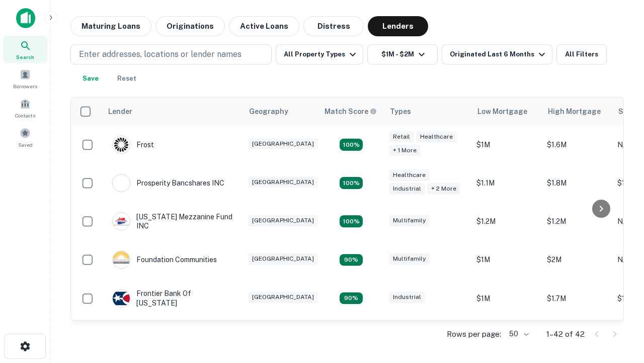 Image resolution: width=644 pixels, height=363 pixels. I want to click on td: $1.6M, so click(577, 144).